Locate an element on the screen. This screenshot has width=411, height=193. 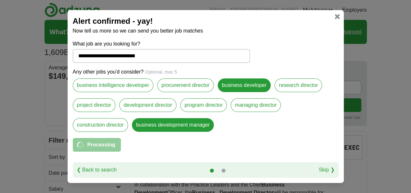
label: business intelligence developer is located at coordinates (113, 85).